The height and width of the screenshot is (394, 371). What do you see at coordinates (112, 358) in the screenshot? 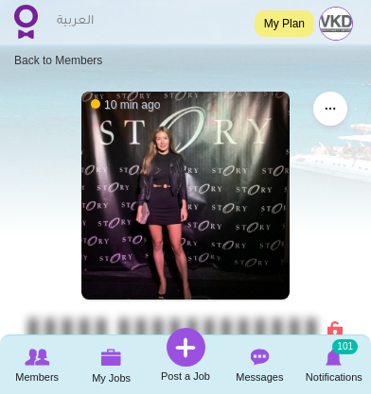
I see `img: My Jobs` at bounding box center [112, 358].